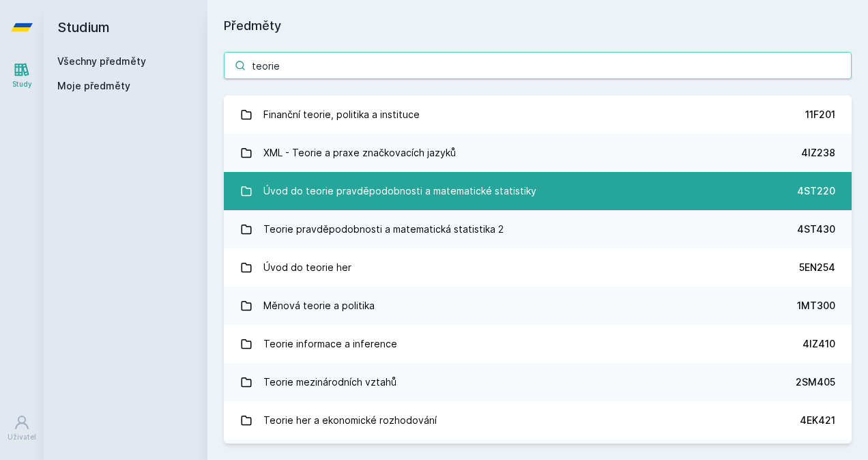 The height and width of the screenshot is (460, 868). Describe the element at coordinates (360, 153) in the screenshot. I see `div: XML - Teorie a praxe značkovacích jazyků` at that location.